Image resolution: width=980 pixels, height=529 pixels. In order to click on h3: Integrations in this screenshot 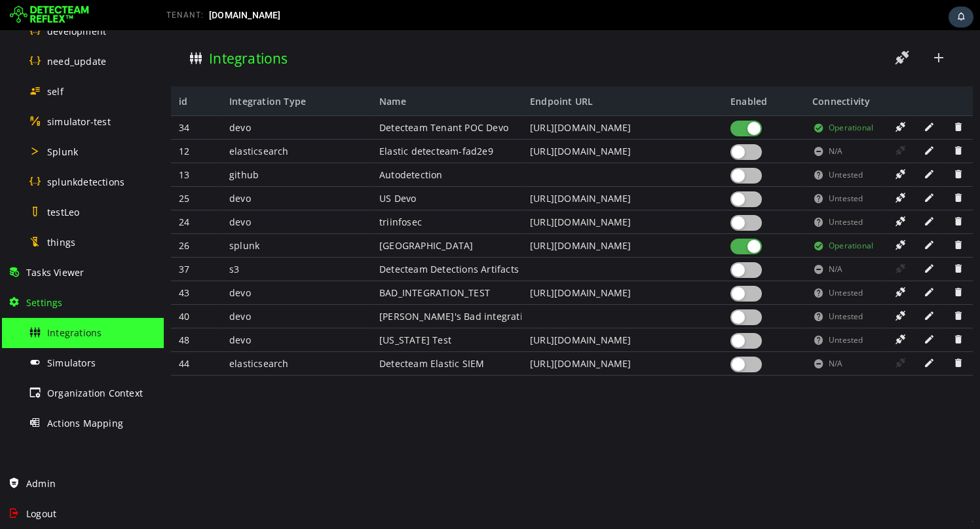, I will do `click(85, 28)`.